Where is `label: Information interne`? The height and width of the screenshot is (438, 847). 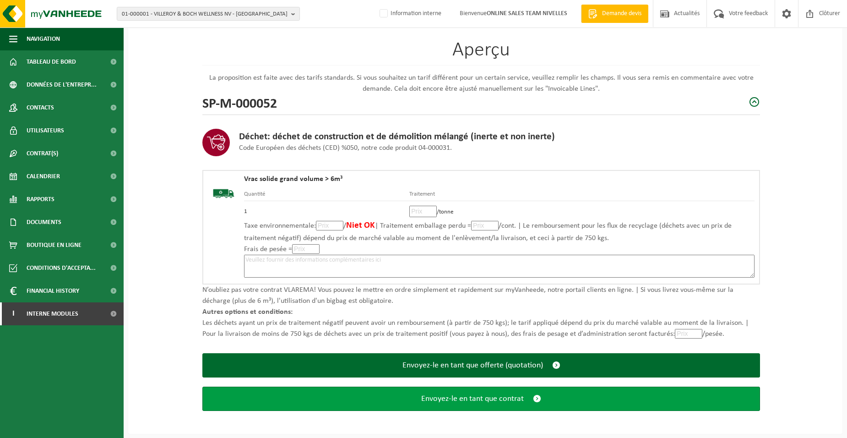 label: Information interne is located at coordinates (409, 14).